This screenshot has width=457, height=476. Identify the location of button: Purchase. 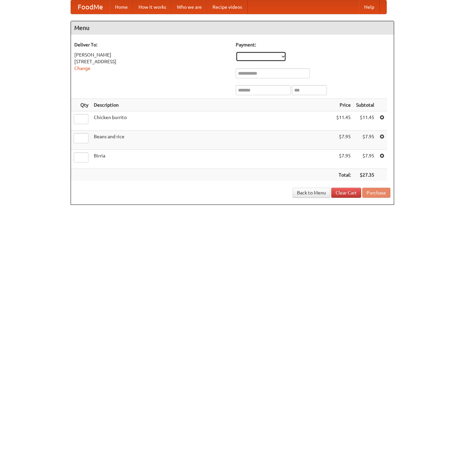
(376, 192).